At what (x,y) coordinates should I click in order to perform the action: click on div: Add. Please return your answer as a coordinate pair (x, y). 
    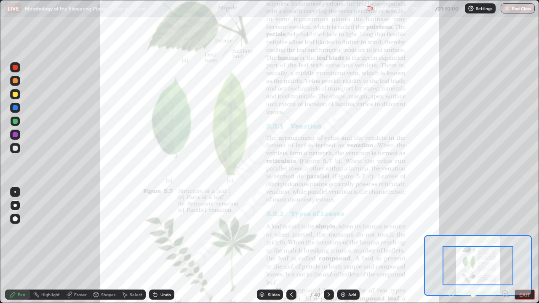
    Looking at the image, I should click on (352, 295).